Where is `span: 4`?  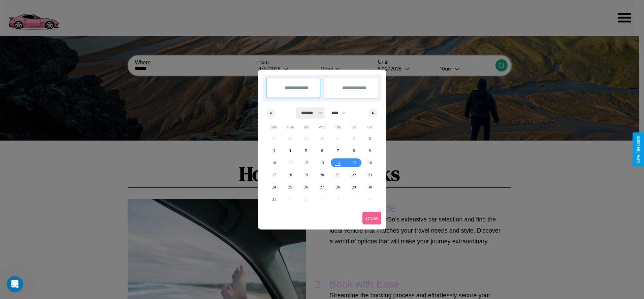
span: 4 is located at coordinates (290, 151).